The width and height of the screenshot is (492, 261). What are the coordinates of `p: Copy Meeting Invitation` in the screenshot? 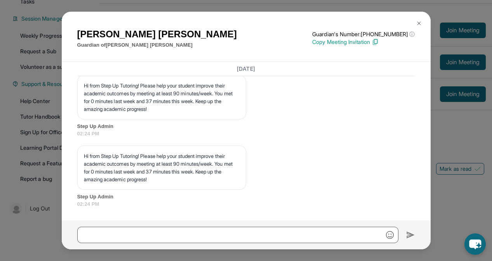 It's located at (363, 42).